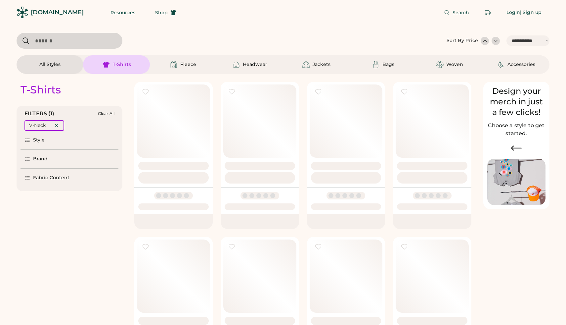 The width and height of the screenshot is (566, 325). Describe the element at coordinates (517, 102) in the screenshot. I see `div: Design your merch in just a few clicks!` at that location.